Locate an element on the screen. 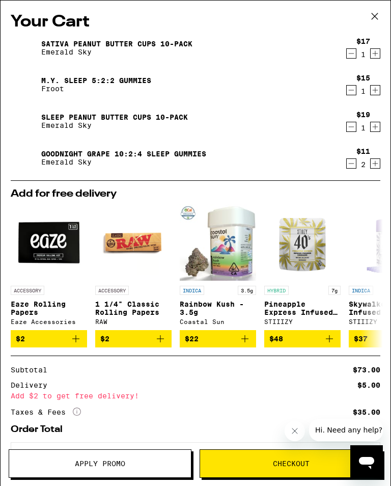 This screenshot has width=391, height=486. h2: Your Cart is located at coordinates (196, 22).